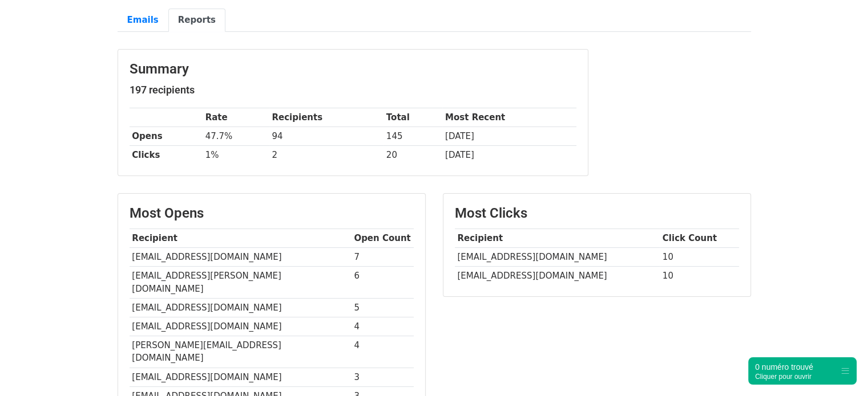 This screenshot has width=868, height=396. I want to click on td: 145, so click(412, 136).